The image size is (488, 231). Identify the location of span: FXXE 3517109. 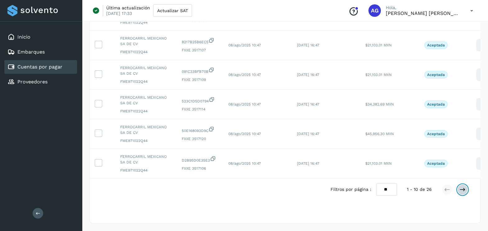
(200, 80).